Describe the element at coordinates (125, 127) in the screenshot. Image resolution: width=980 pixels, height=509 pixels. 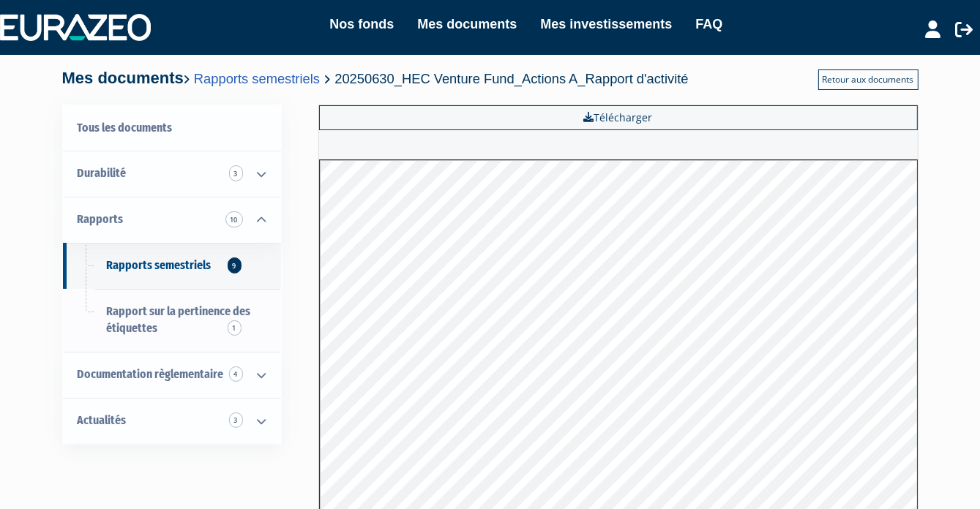
I see `font: Tous les documents` at that location.